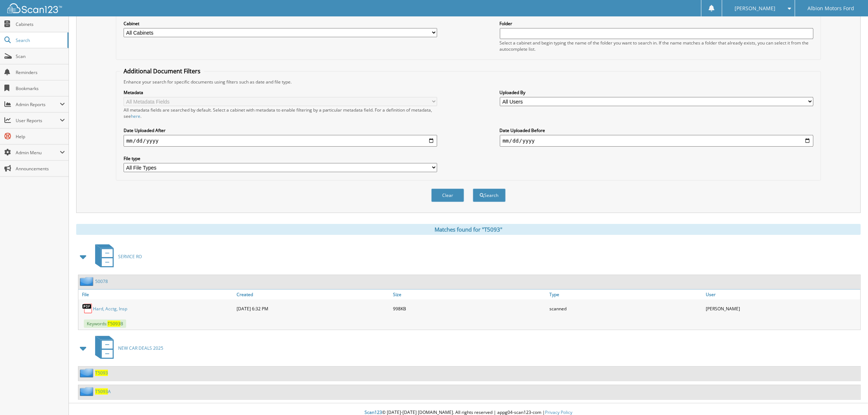 Image resolution: width=868 pixels, height=415 pixels. I want to click on span: Albion Motors Ford, so click(831, 8).